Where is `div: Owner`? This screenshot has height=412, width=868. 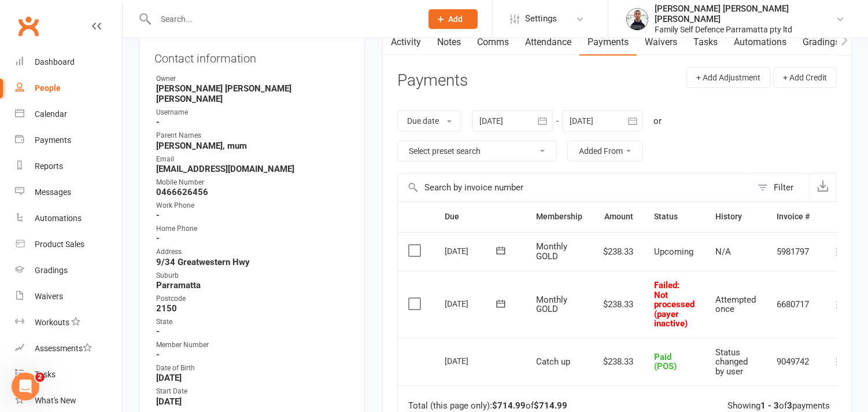 div: Owner is located at coordinates (252, 78).